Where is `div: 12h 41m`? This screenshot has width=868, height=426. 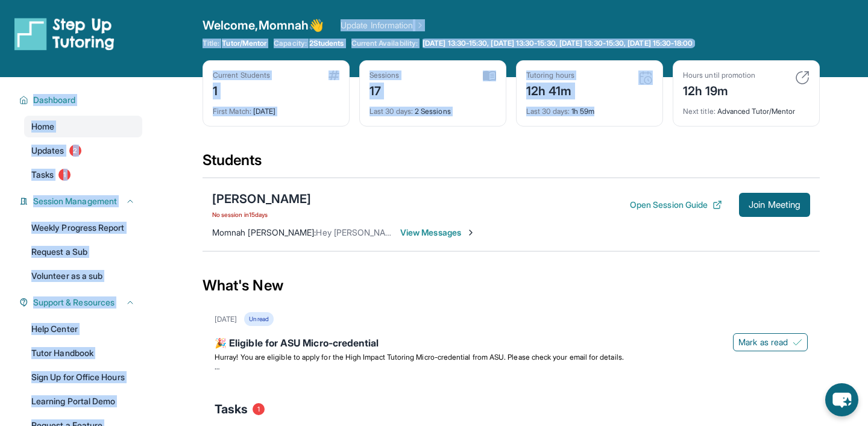 div: 12h 41m is located at coordinates (550, 90).